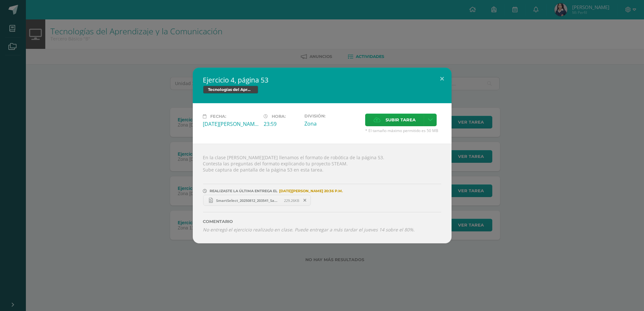  What do you see at coordinates (248, 200) in the screenshot?
I see `span: SmartSelect_20250812_203541_Samsung Internet.jpg` at bounding box center [248, 200].